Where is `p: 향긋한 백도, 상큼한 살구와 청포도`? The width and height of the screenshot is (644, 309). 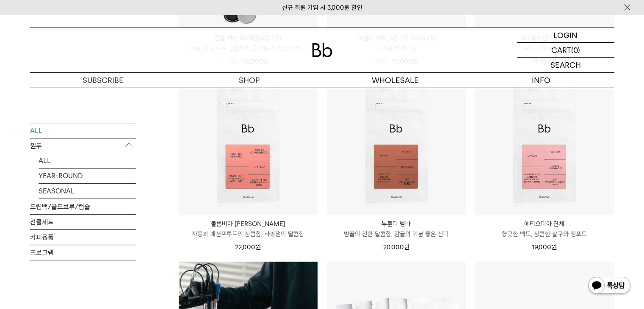
p: 향긋한 백도, 상큼한 살구와 청포도 is located at coordinates (544, 234).